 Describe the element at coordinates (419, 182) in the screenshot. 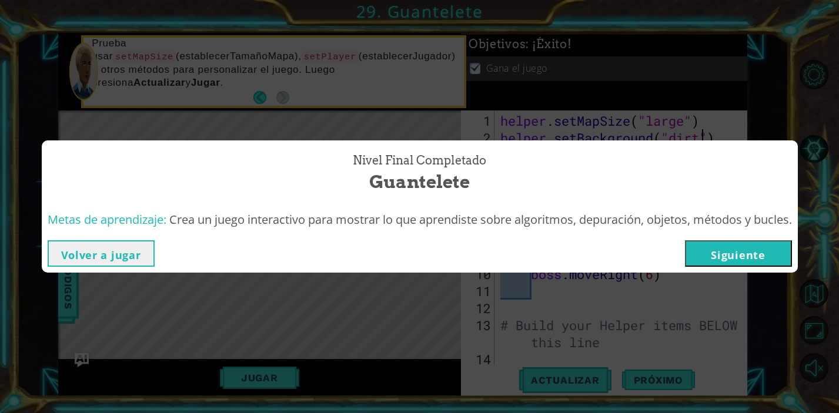

I see `span: Guantelete` at that location.